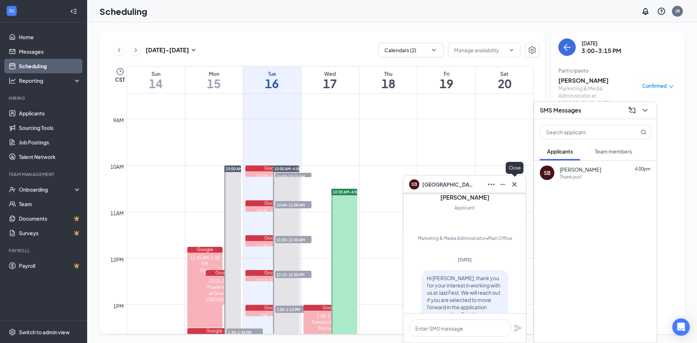 This screenshot has width=697, height=343. Describe the element at coordinates (532, 50) in the screenshot. I see `a: Settings` at that location.